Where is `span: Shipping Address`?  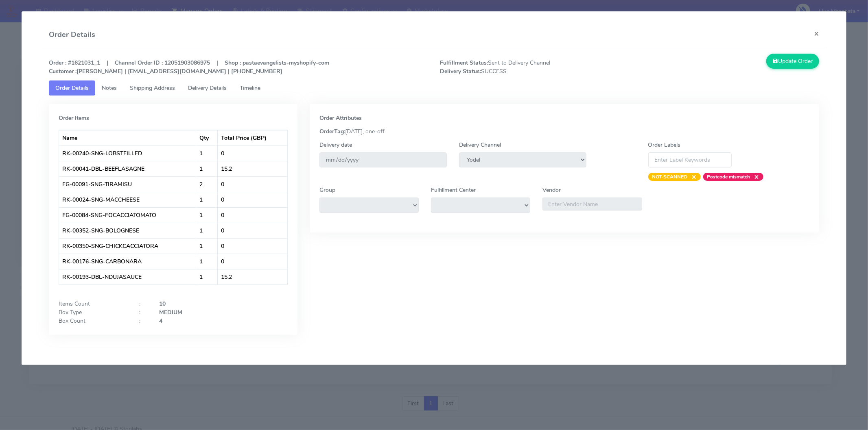 span: Shipping Address is located at coordinates (152, 88).